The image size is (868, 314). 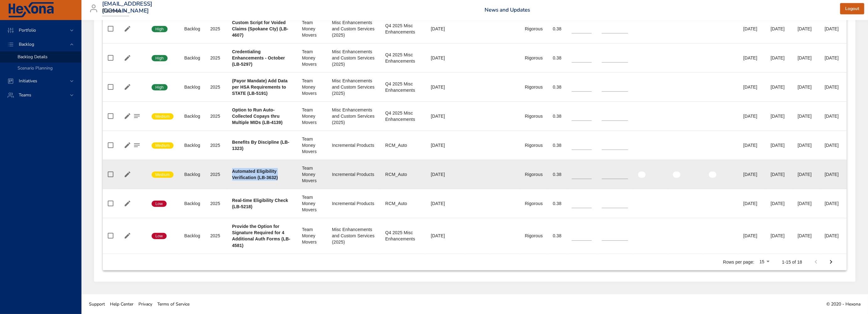 I want to click on span: Terms of Service, so click(x=174, y=304).